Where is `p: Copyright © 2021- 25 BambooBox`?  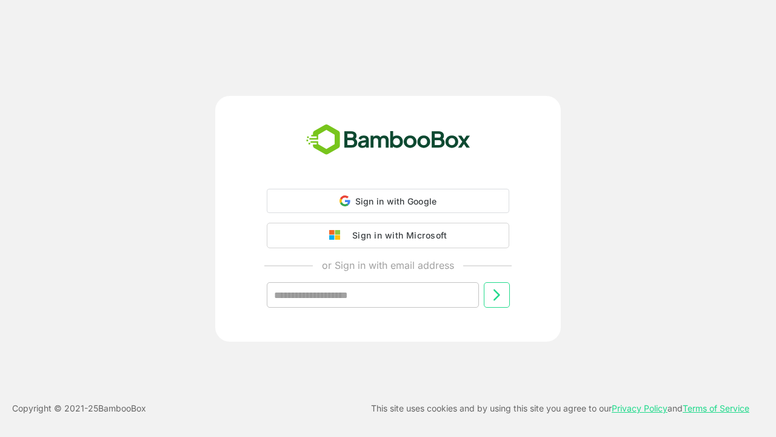
p: Copyright © 2021- 25 BambooBox is located at coordinates (79, 408).